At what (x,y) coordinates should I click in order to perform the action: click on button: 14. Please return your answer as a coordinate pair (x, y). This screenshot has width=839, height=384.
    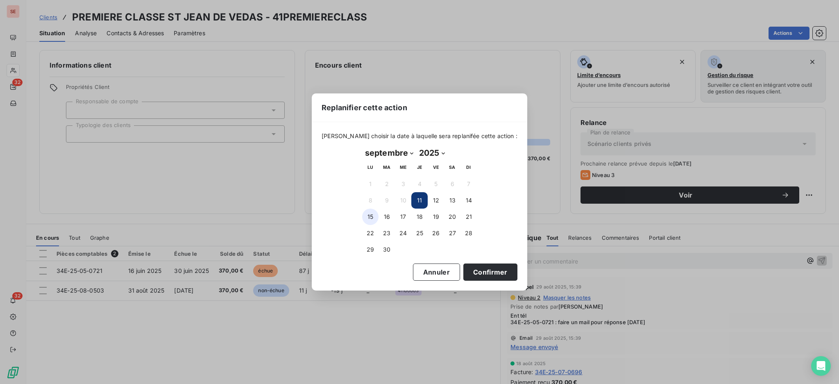
    Looking at the image, I should click on (469, 200).